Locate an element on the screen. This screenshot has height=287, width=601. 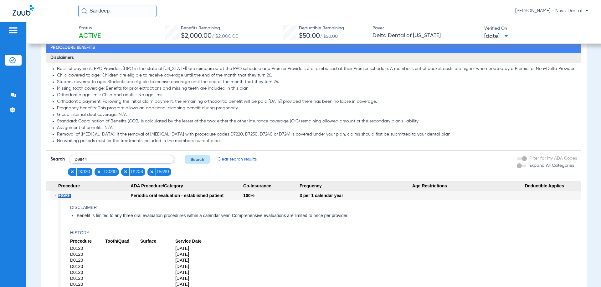
li: Student covered to age: Students are eligible to receive coverage until the end of the month that... is located at coordinates (317, 82).